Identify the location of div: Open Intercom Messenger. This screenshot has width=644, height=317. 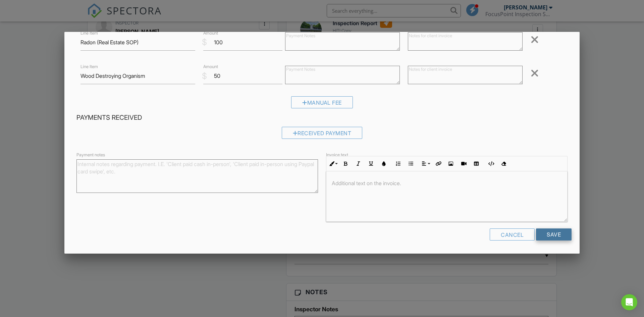
(629, 302).